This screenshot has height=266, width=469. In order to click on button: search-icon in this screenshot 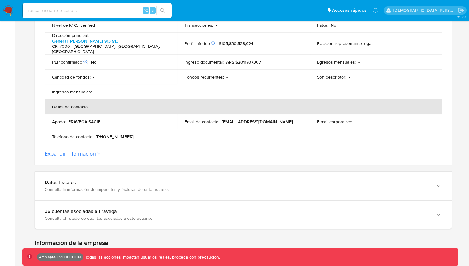, I will do `click(163, 11)`.